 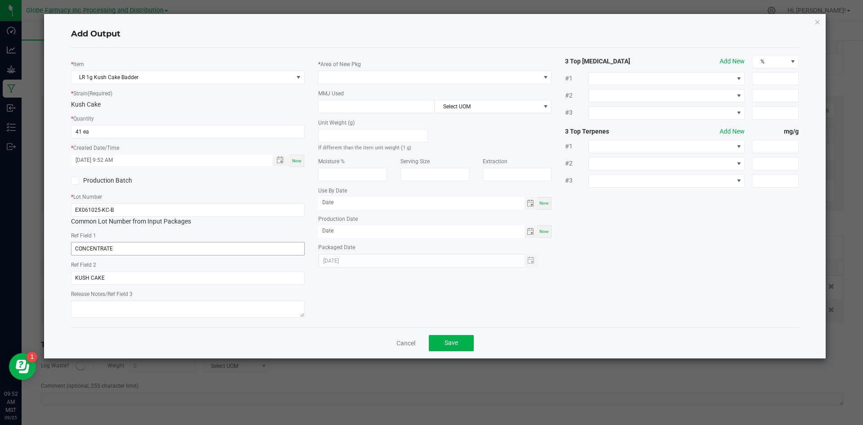 What do you see at coordinates (5, 5) in the screenshot?
I see `span: 1` at bounding box center [5, 5].